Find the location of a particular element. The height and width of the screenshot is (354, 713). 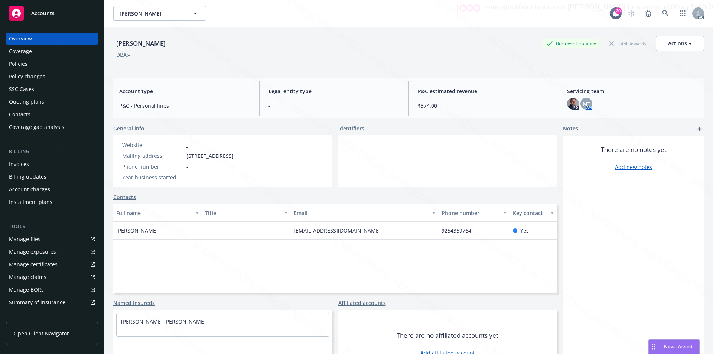

div: SSC Cases is located at coordinates (22, 89).